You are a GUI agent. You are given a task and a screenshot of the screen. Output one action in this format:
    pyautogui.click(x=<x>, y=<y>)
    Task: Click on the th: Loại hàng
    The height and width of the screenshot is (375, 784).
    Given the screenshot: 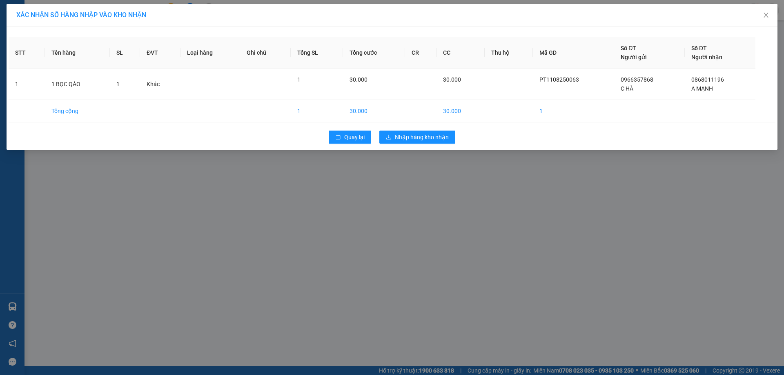 What is the action you would take?
    pyautogui.click(x=210, y=53)
    